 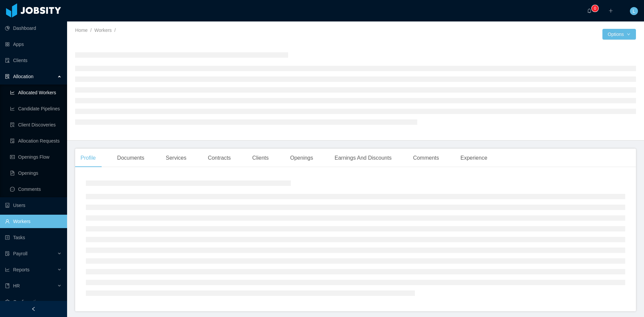 I want to click on a: icon: pie-chartDashboard, so click(x=33, y=28).